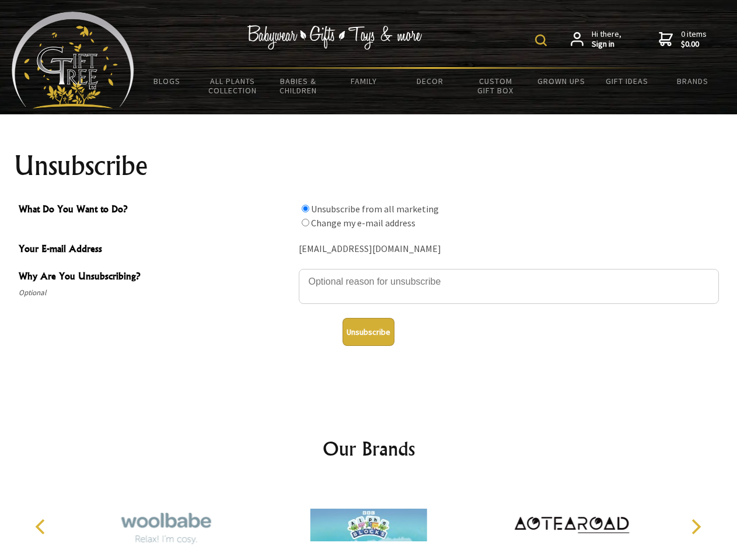 The height and width of the screenshot is (560, 737). Describe the element at coordinates (156, 250) in the screenshot. I see `span: Your E-mail Address` at that location.